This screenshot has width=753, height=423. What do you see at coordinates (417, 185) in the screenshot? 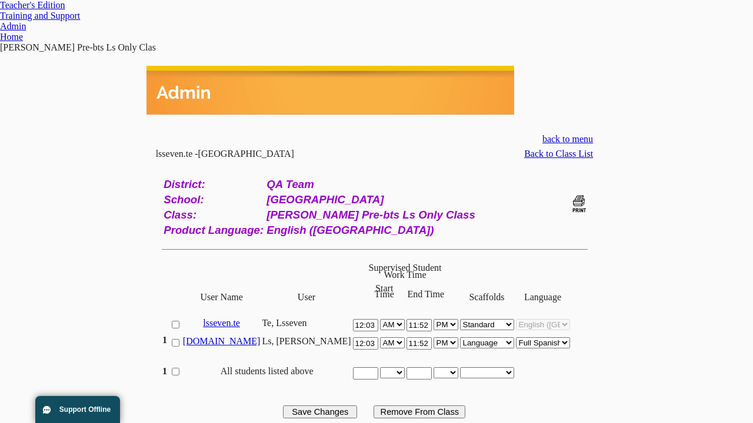
I see `td: QA Team` at bounding box center [417, 185].